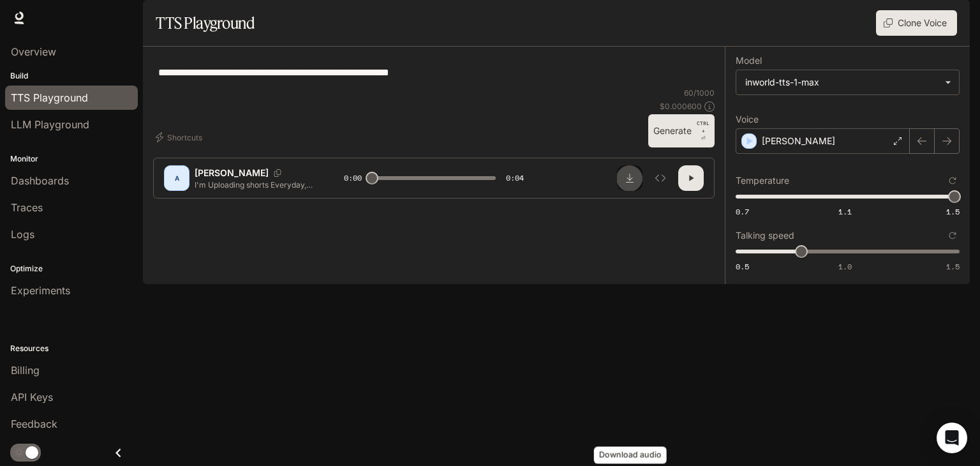 The width and height of the screenshot is (980, 466). Describe the element at coordinates (699, 93) in the screenshot. I see `p: 60 / 1000` at that location.